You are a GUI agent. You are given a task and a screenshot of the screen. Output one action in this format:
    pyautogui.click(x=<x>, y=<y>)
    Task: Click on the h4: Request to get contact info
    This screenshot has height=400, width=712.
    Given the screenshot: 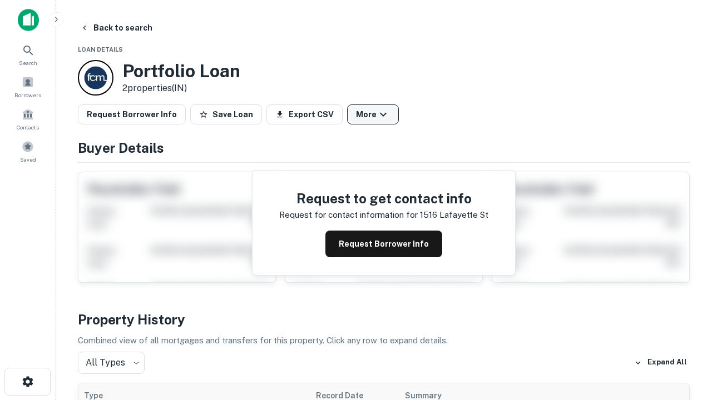 What is the action you would take?
    pyautogui.click(x=384, y=199)
    